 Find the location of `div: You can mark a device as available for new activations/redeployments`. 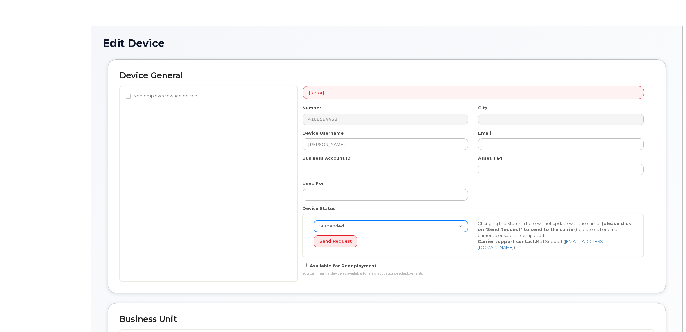

div: You can mark a device as available for new activations/redeployments is located at coordinates (473, 274).